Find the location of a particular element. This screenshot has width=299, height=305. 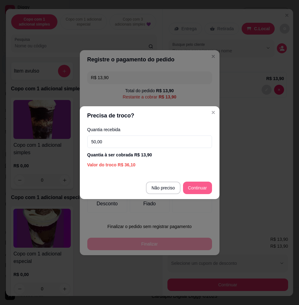

button: Continuar is located at coordinates (197, 188).